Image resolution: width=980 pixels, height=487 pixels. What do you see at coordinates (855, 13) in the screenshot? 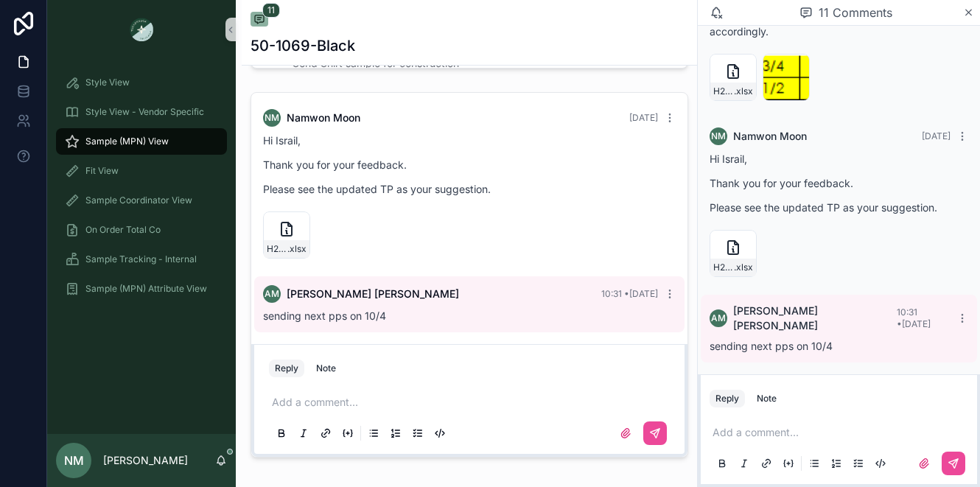
I see `span: 11 Comments` at bounding box center [855, 13].